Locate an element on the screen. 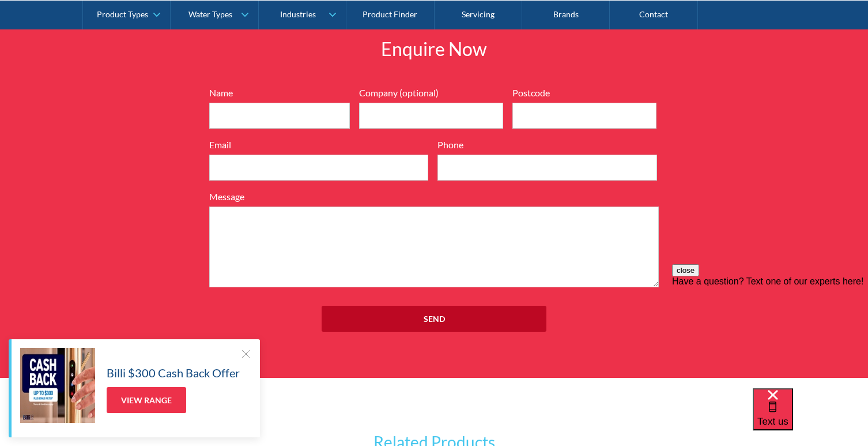  label: Name is located at coordinates (280, 93).